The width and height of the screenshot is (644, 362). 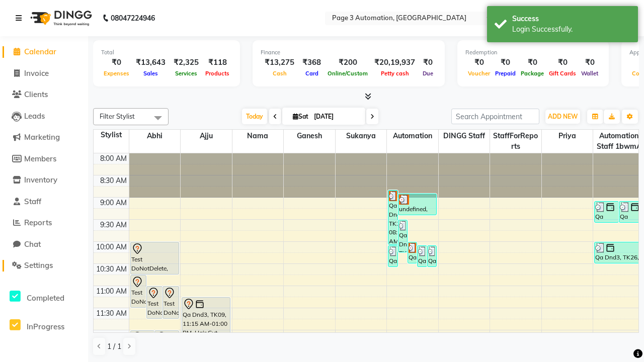 What do you see at coordinates (362, 135) in the screenshot?
I see `span: Sukanya` at bounding box center [362, 135].